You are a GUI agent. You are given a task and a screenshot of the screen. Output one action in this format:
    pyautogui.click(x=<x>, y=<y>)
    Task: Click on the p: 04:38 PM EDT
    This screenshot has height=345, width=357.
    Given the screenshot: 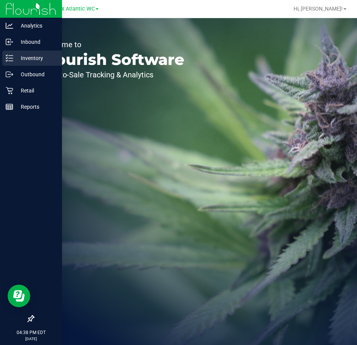 What is the action you would take?
    pyautogui.click(x=31, y=333)
    